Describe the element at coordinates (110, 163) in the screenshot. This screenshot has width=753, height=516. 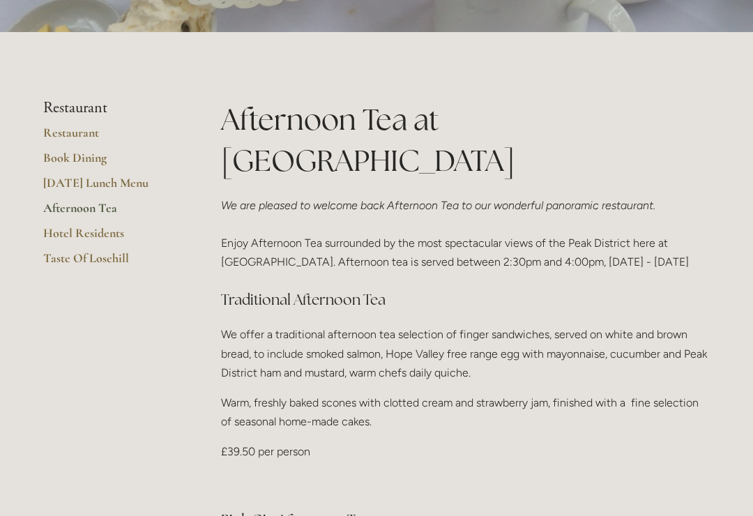
I see `a: Book Dining` at that location.